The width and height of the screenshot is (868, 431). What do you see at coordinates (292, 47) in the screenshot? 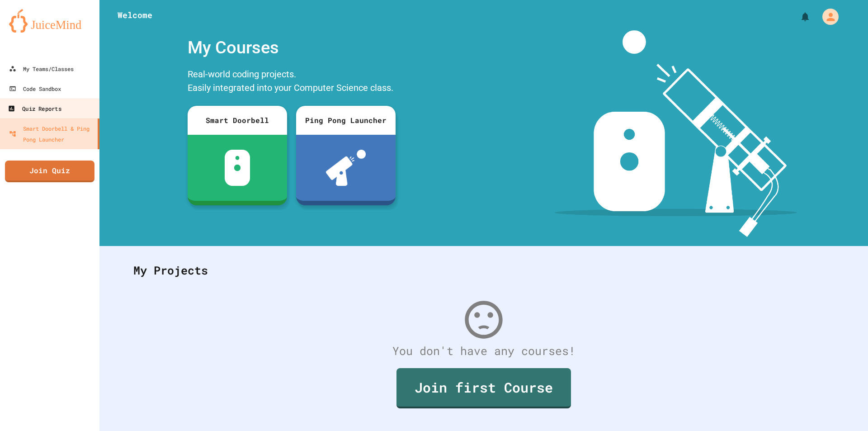
I see `div: My Courses` at bounding box center [292, 47].